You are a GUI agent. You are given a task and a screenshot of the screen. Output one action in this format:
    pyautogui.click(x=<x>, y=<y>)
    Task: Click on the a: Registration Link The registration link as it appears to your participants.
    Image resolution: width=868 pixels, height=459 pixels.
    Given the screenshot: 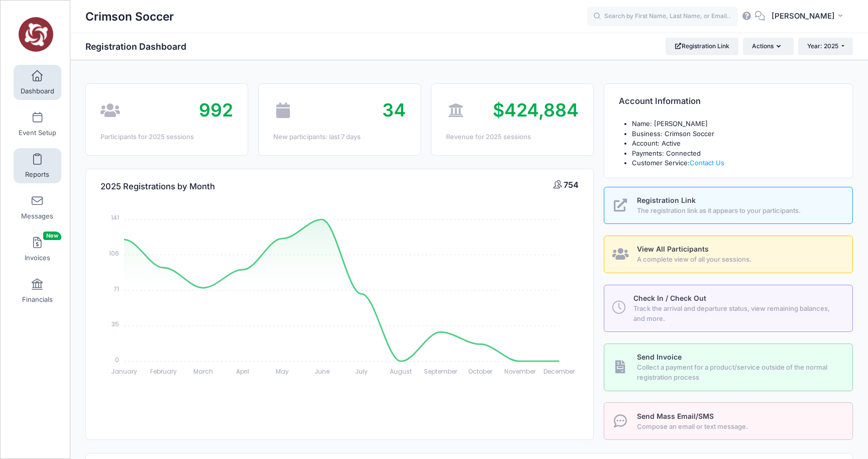 What is the action you would take?
    pyautogui.click(x=728, y=205)
    